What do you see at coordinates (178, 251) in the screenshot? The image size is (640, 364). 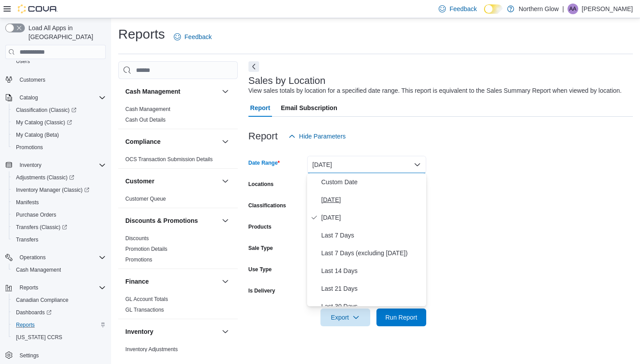 I see `div: Discounts & Promotions` at bounding box center [178, 251].